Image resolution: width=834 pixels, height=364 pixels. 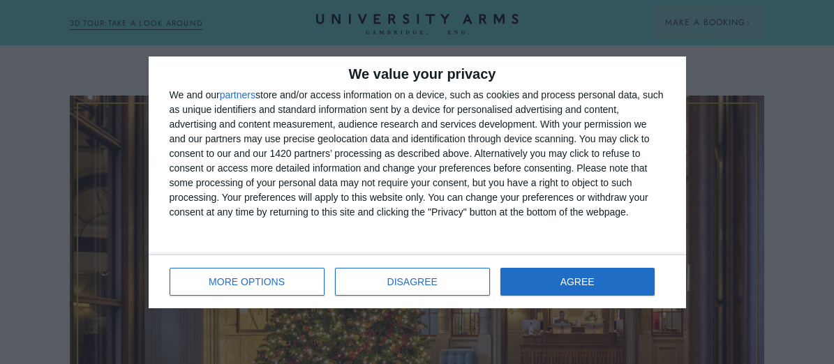 I want to click on button: MORE OPTIONS, so click(x=247, y=282).